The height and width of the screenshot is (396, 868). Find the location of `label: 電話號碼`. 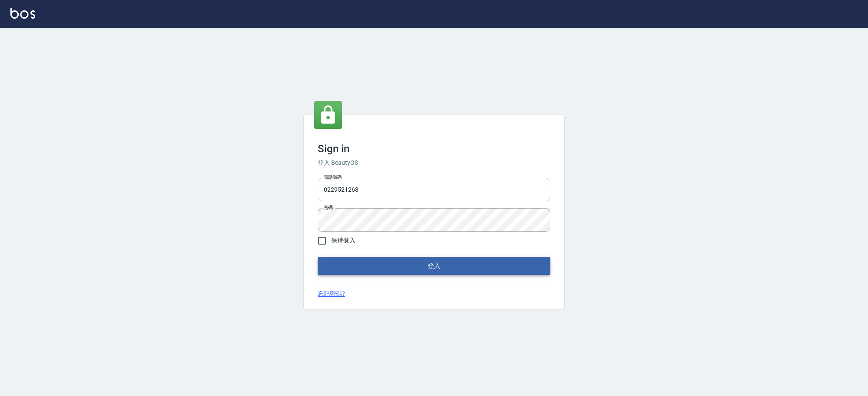

label: 電話號碼 is located at coordinates (333, 177).